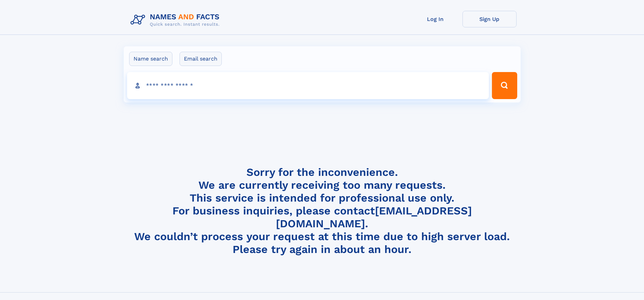 This screenshot has height=300, width=644. Describe the element at coordinates (176, 20) in the screenshot. I see `img: Logo Names and Facts` at that location.